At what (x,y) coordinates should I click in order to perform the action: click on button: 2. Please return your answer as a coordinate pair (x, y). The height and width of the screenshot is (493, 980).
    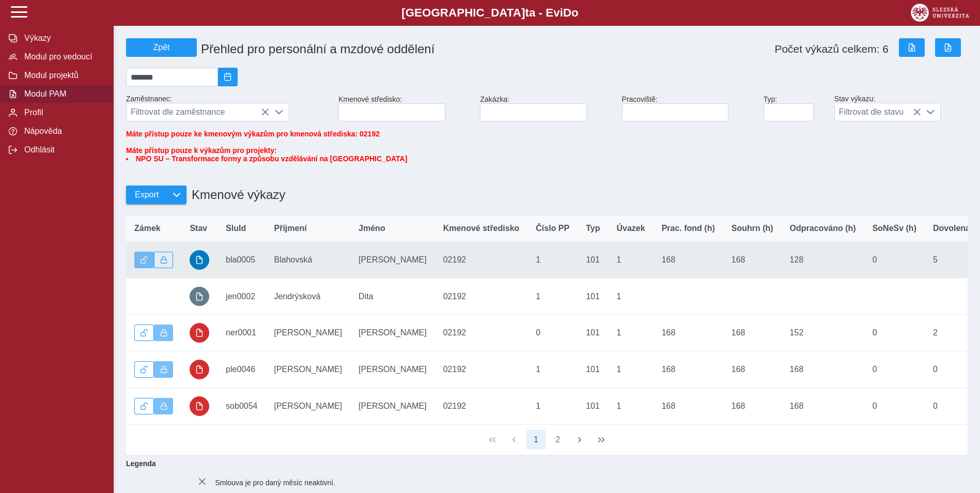
    Looking at the image, I should click on (558, 440).